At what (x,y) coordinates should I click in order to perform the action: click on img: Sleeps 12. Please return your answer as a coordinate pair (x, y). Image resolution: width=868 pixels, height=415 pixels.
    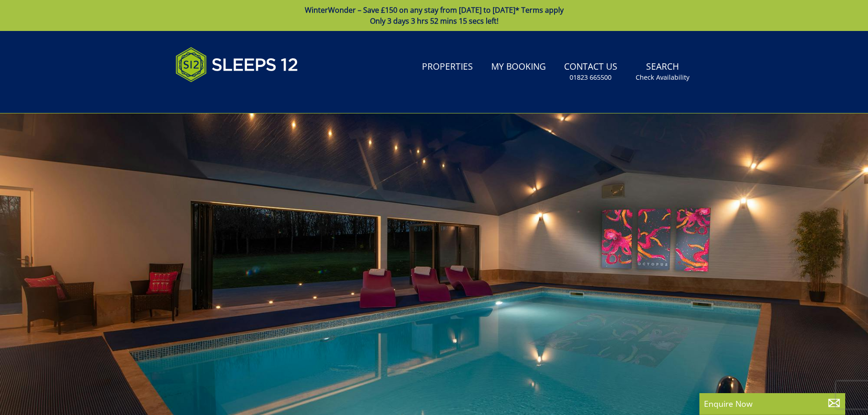
    Looking at the image, I should click on (237, 65).